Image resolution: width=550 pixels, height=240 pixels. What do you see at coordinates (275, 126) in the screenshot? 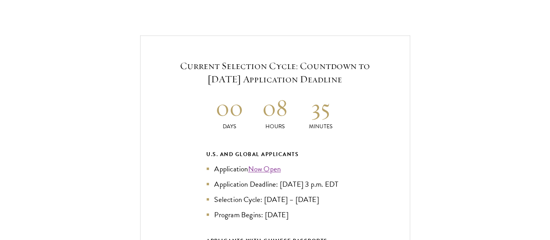
I see `p: Hours` at bounding box center [275, 126].